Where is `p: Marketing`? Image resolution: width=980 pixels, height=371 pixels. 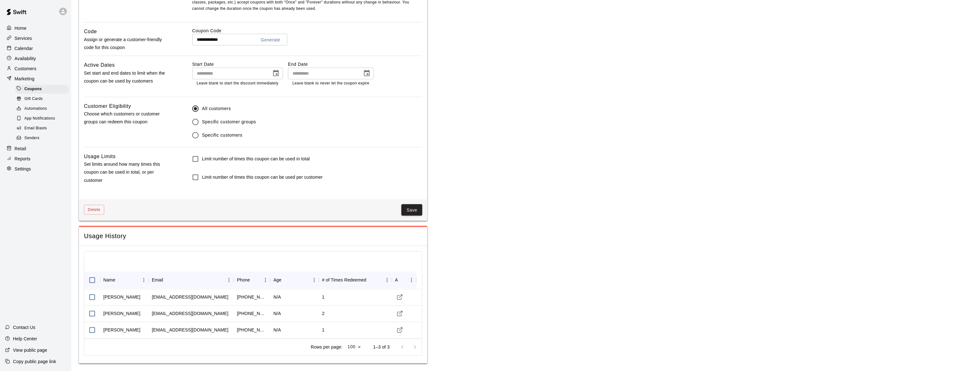
p: Marketing is located at coordinates (24, 79).